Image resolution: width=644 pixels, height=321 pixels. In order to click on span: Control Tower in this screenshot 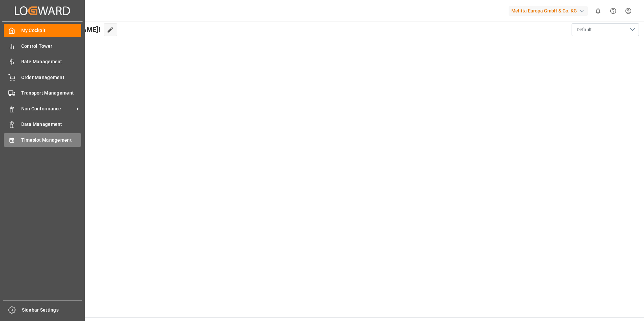, I will do `click(51, 46)`.